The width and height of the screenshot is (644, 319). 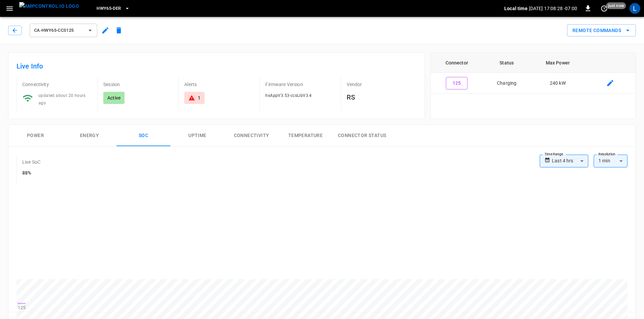 I want to click on div: 1 min, so click(x=611, y=161).